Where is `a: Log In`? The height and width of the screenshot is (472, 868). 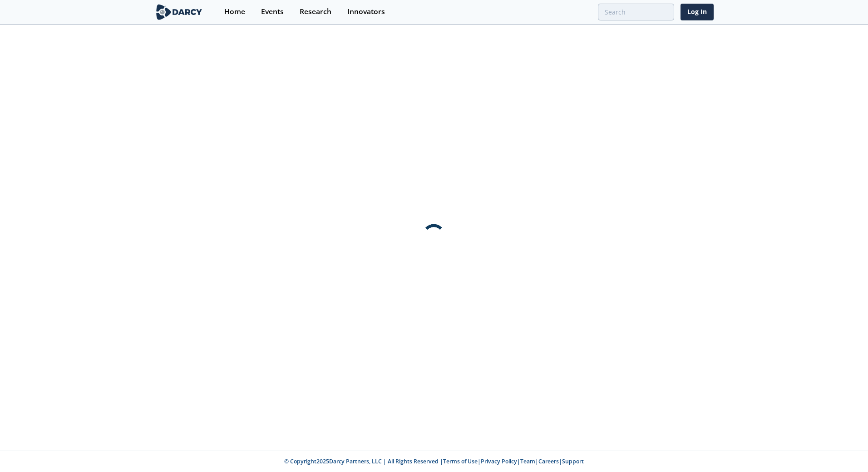
a: Log In is located at coordinates (697, 12).